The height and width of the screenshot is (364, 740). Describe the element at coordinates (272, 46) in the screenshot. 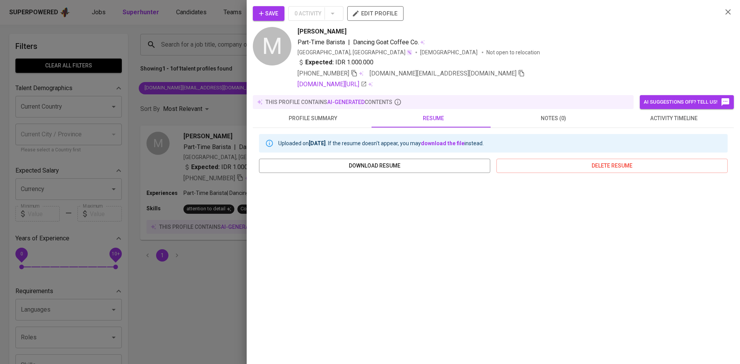

I see `div: M` at that location.